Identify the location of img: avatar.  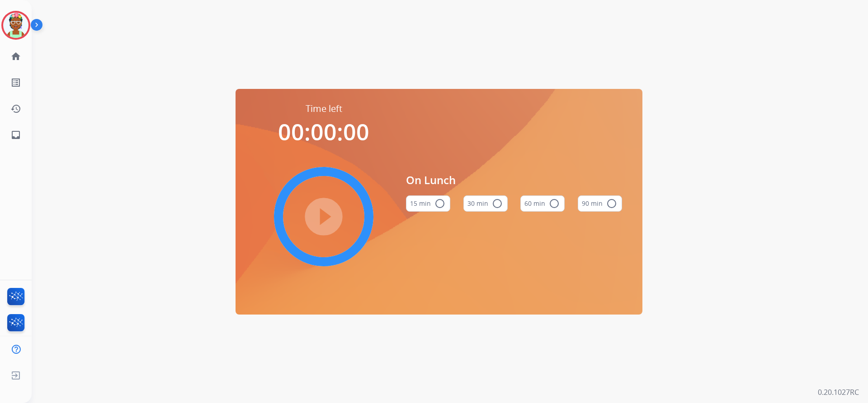
(15, 26).